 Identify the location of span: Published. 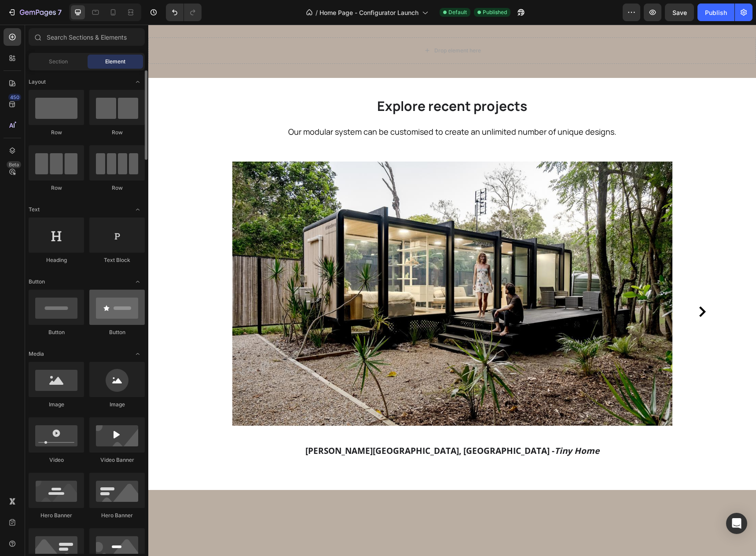
(495, 12).